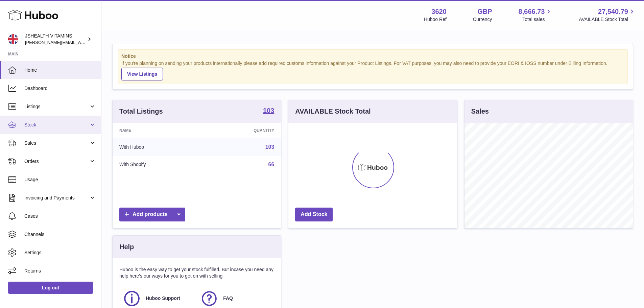 The width and height of the screenshot is (644, 308). Describe the element at coordinates (163, 299) in the screenshot. I see `span: Huboo Support` at that location.